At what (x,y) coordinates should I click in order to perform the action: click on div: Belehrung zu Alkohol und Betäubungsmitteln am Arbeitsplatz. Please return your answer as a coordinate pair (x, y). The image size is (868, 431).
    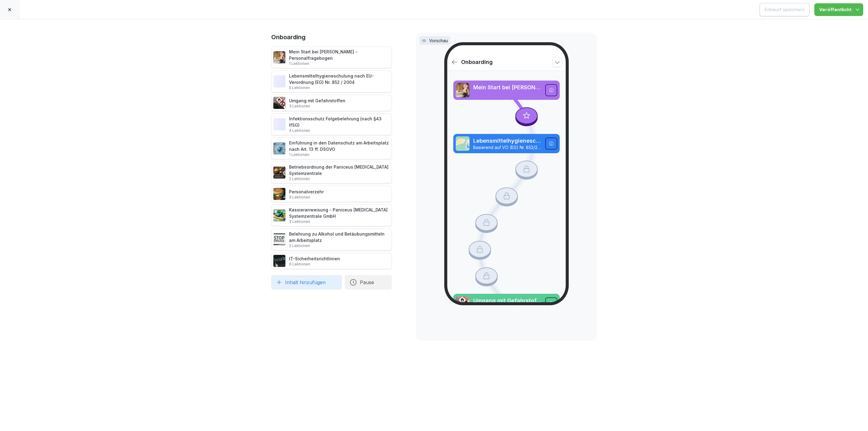
    Looking at the image, I should click on (339, 240).